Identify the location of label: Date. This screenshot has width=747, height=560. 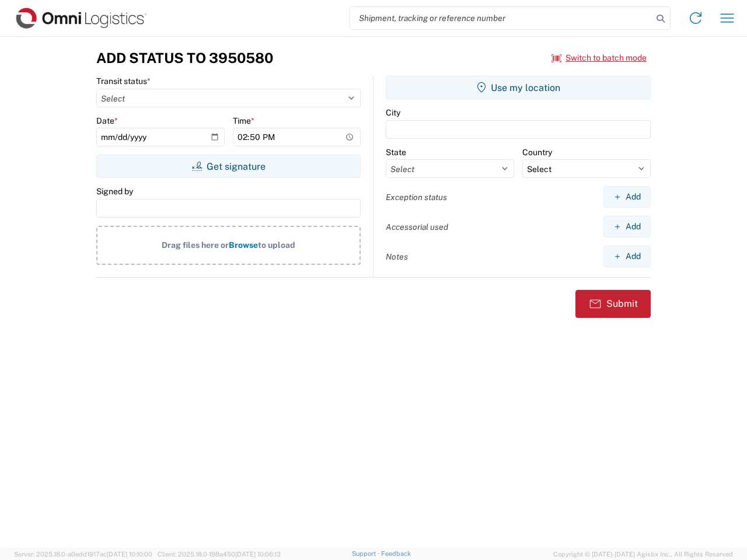
(107, 121).